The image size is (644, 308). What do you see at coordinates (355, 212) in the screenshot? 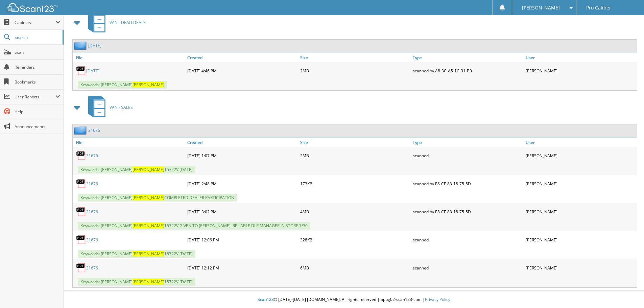
I see `div: 4MB` at bounding box center [355, 212].